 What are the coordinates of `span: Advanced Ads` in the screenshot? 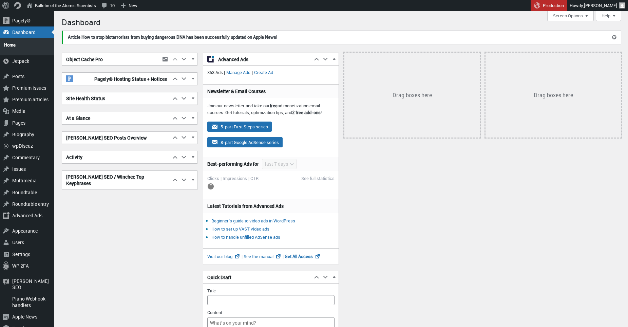 It's located at (263, 59).